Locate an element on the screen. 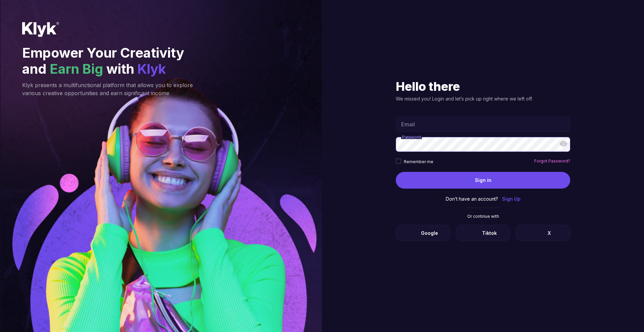 The height and width of the screenshot is (332, 644). a: Sign Up is located at coordinates (511, 199).